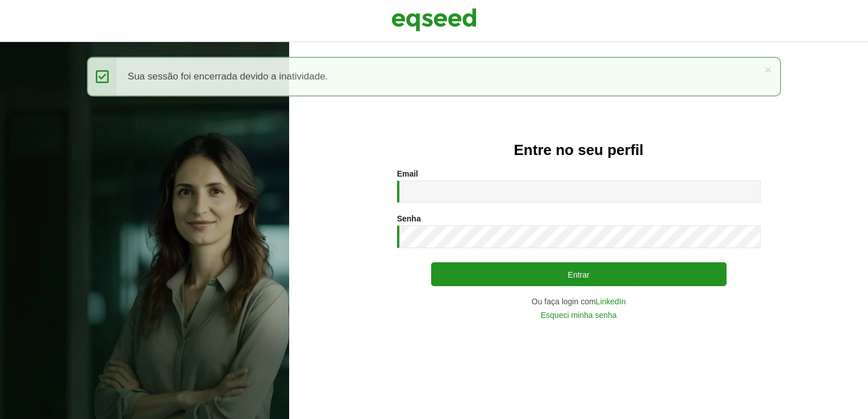 The width and height of the screenshot is (868, 419). What do you see at coordinates (579, 274) in the screenshot?
I see `button: Entrar` at bounding box center [579, 274].